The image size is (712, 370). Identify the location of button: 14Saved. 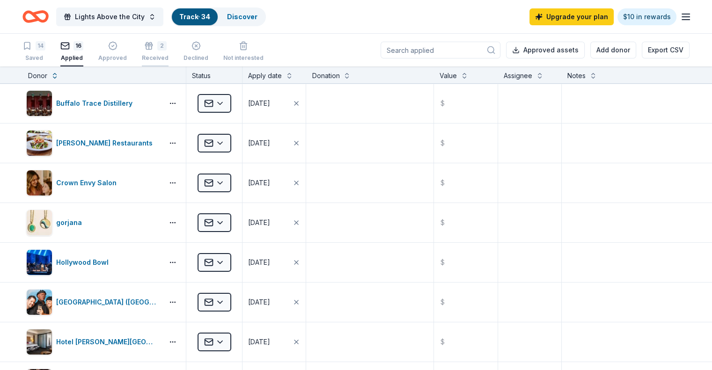
(34, 52).